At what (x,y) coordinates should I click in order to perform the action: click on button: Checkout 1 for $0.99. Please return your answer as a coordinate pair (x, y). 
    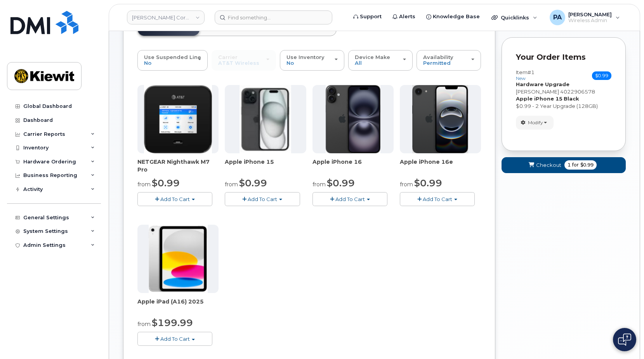
    Looking at the image, I should click on (564, 165).